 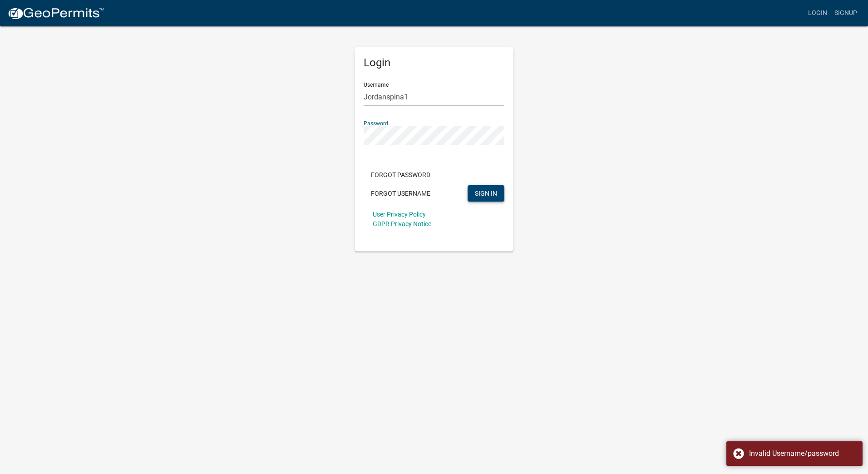 I want to click on a: Login, so click(x=818, y=14).